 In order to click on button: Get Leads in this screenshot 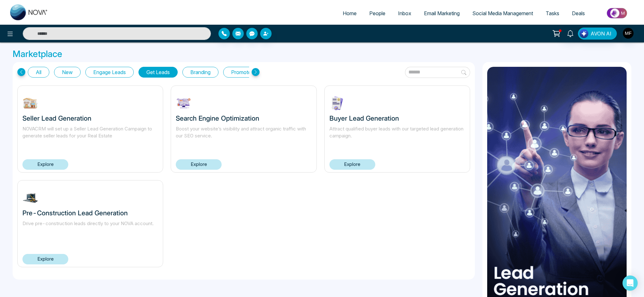, I will do `click(158, 72)`.